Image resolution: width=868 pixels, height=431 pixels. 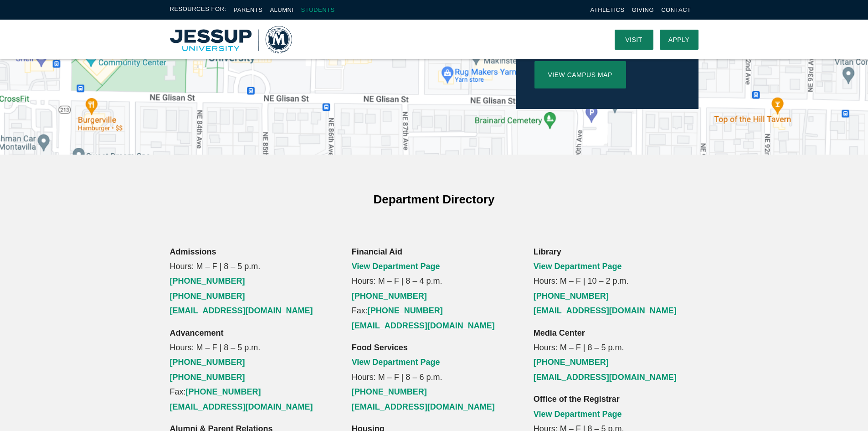 What do you see at coordinates (198, 10) in the screenshot?
I see `span: Resources For:` at bounding box center [198, 10].